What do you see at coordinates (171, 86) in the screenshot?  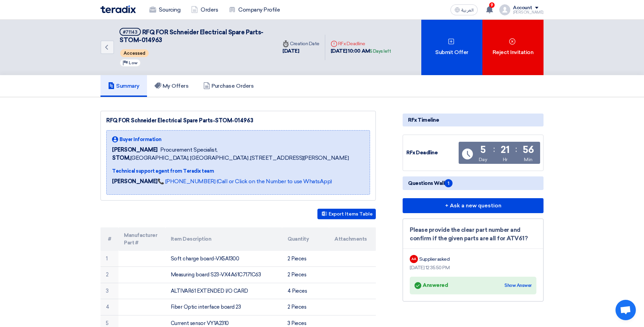 I see `a: My Offers` at bounding box center [171, 86].